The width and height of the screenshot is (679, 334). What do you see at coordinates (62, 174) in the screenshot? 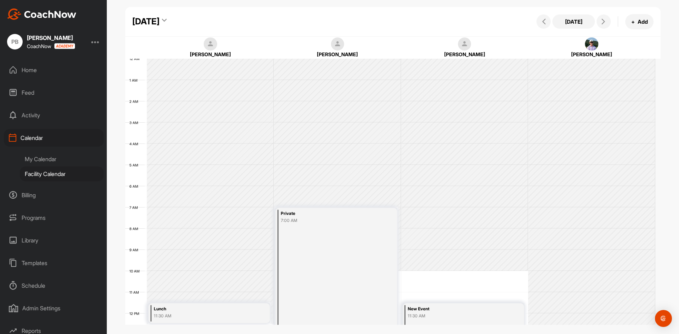
I see `div: Facility Calendar` at bounding box center [62, 174].